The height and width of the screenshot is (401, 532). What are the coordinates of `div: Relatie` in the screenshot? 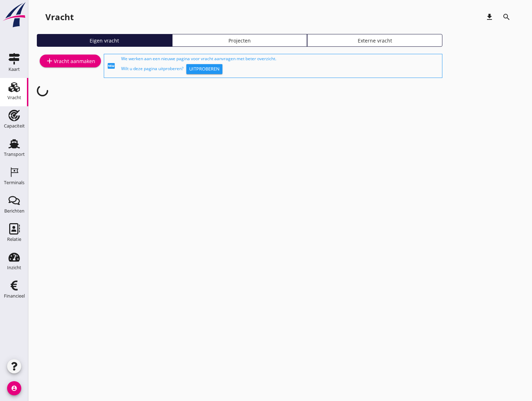 It's located at (14, 239).